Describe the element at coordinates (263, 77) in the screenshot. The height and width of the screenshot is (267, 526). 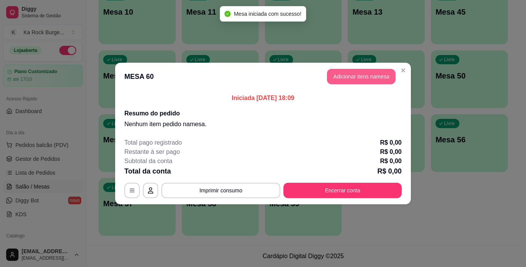
I see `header: MESA 60` at that location.